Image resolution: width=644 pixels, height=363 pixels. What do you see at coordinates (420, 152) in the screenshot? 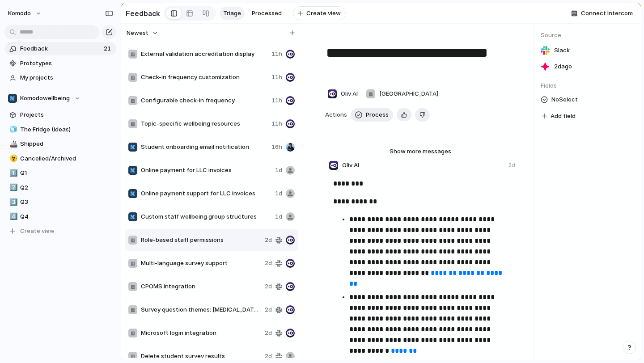
I see `span: Show more messages` at bounding box center [420, 152].